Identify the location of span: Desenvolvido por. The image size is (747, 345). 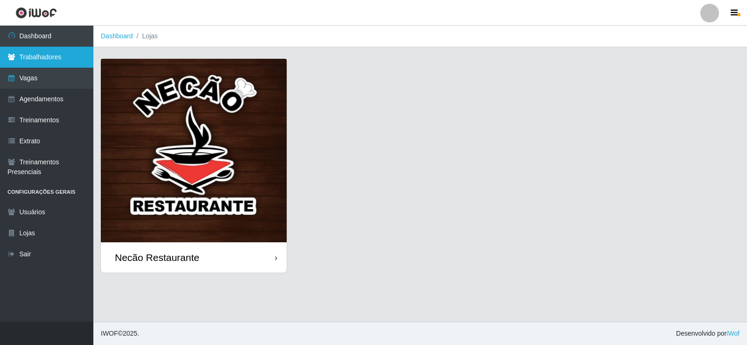
(708, 334).